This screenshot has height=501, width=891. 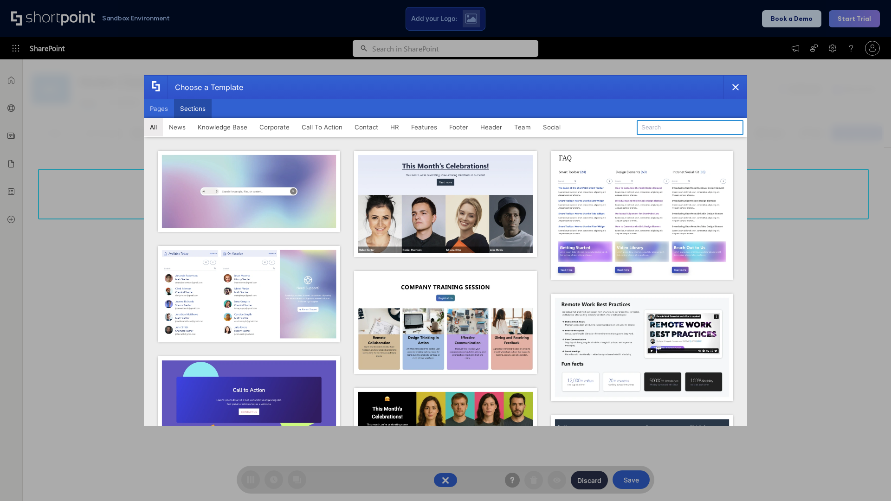 I want to click on button: Call To Action, so click(x=322, y=127).